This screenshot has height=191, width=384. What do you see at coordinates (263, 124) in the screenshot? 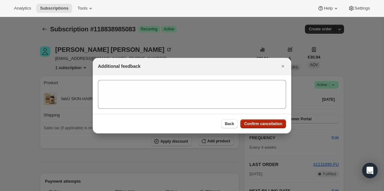
I see `button: Confirm cancellation` at bounding box center [263, 124].